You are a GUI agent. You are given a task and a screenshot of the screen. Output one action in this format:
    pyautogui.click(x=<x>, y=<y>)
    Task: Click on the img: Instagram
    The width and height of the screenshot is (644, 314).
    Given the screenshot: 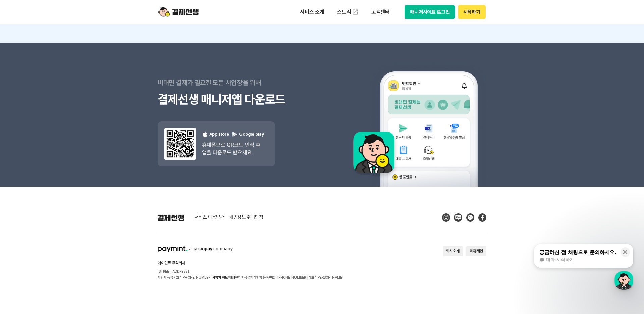 What is the action you would take?
    pyautogui.click(x=446, y=217)
    